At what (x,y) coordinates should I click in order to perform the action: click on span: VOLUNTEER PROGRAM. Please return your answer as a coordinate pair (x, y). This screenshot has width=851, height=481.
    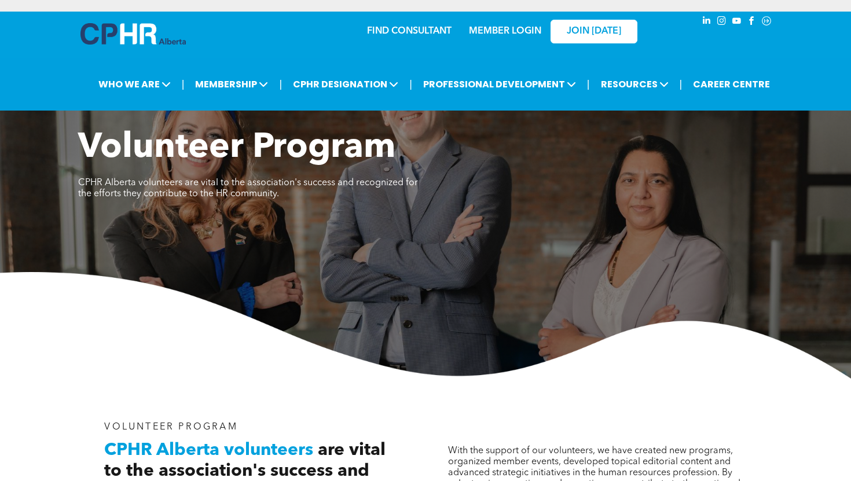
    Looking at the image, I should click on (171, 427).